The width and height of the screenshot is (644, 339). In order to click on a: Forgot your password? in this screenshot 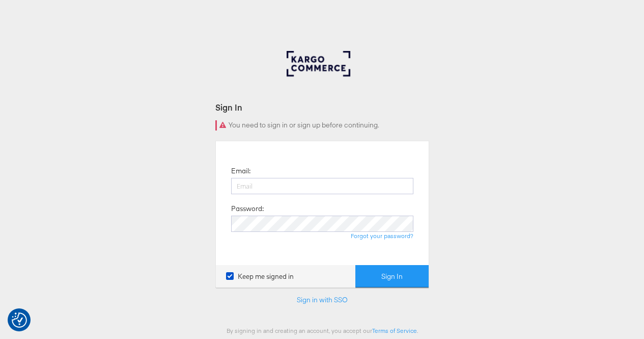, I will do `click(382, 235)`.